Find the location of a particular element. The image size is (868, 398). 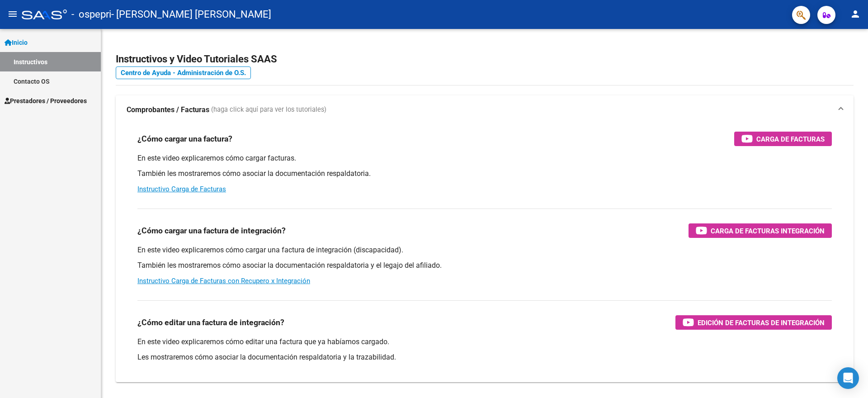

span: - ospepri is located at coordinates (92, 14).